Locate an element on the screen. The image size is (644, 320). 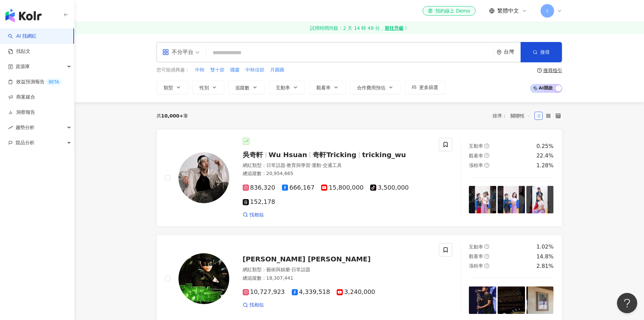
span: 4,339,518 is located at coordinates (311, 292).